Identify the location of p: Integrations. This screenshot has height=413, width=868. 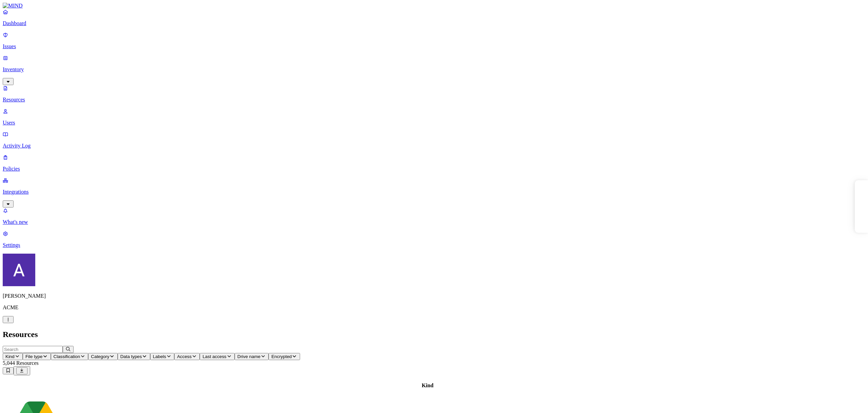
(434, 192).